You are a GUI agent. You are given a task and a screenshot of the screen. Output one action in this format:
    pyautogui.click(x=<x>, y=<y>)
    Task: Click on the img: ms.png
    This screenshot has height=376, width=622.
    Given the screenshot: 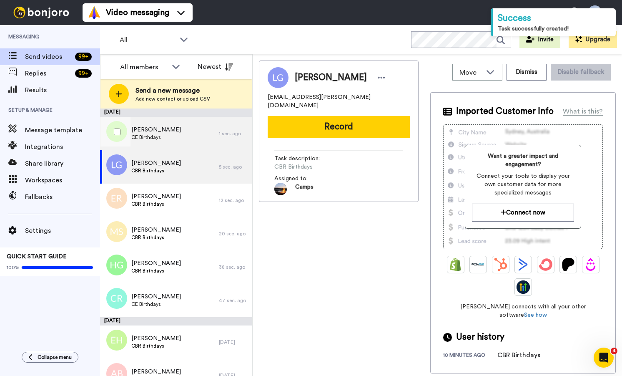 What is the action you would take?
    pyautogui.click(x=117, y=231)
    